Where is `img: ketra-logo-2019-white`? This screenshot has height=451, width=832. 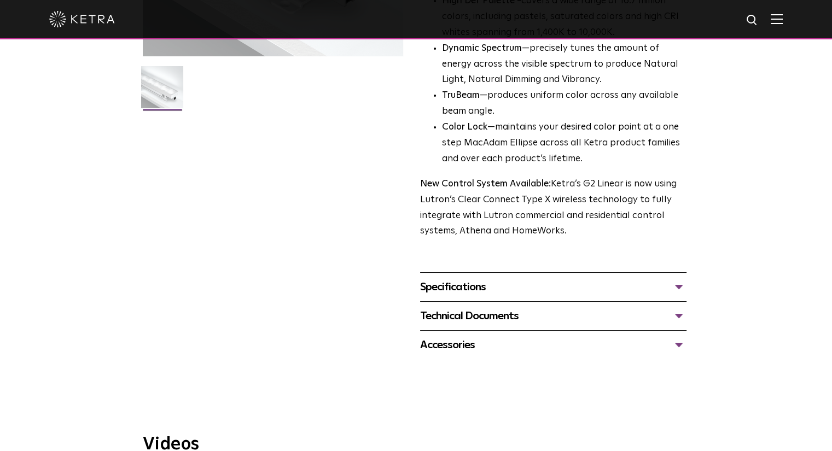
img: ketra-logo-2019-white is located at coordinates (82, 19).